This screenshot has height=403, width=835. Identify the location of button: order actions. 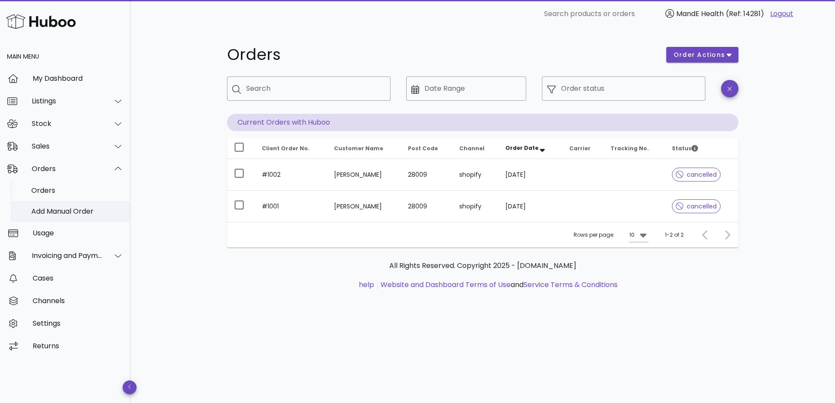
(702, 55).